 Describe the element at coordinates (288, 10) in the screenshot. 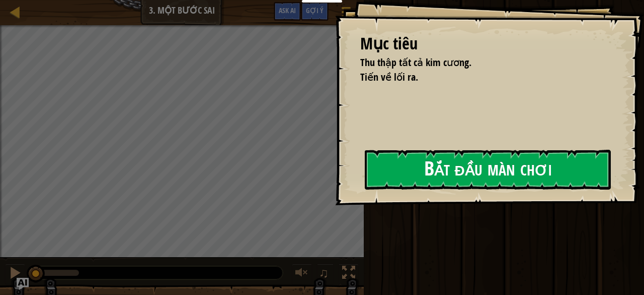

I see `span: Ask AI` at that location.